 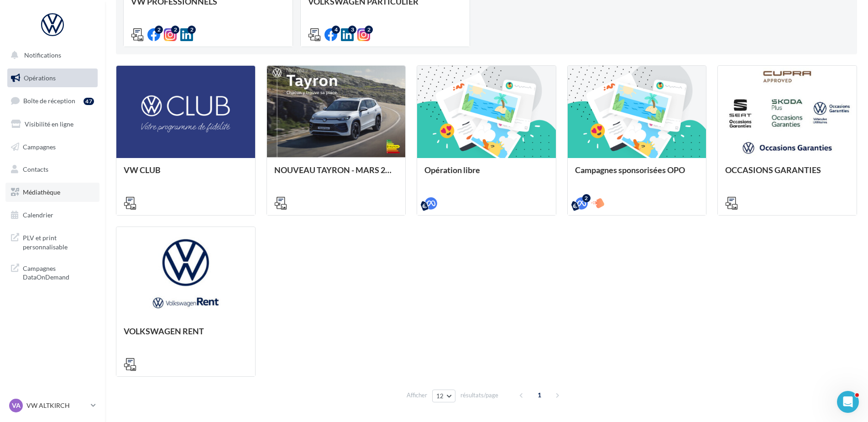 What do you see at coordinates (42, 55) in the screenshot?
I see `span: Notifications` at bounding box center [42, 55].